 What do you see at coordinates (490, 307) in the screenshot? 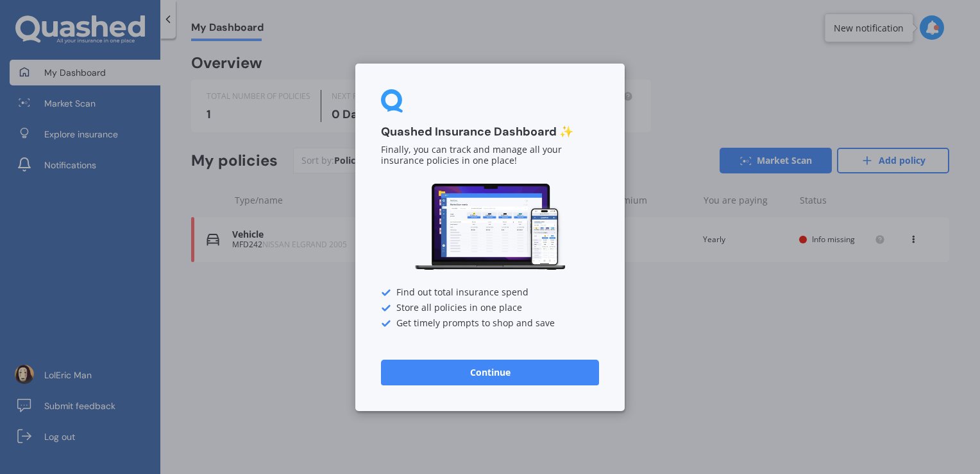
I see `div: Store all policies in one place` at bounding box center [490, 307].